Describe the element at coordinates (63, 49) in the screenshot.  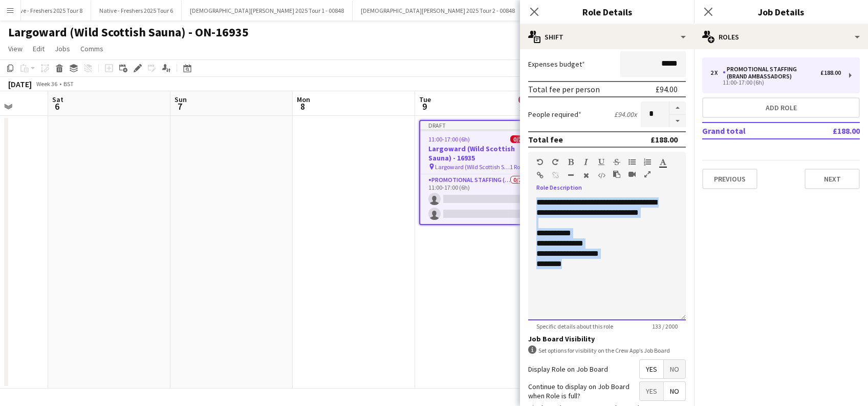
I see `a: Jobs` at that location.